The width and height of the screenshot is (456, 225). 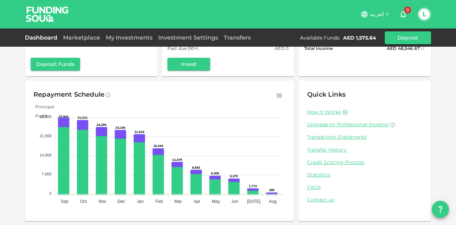 What do you see at coordinates (359, 38) in the screenshot?
I see `div: AED 1,575.64` at bounding box center [359, 38].